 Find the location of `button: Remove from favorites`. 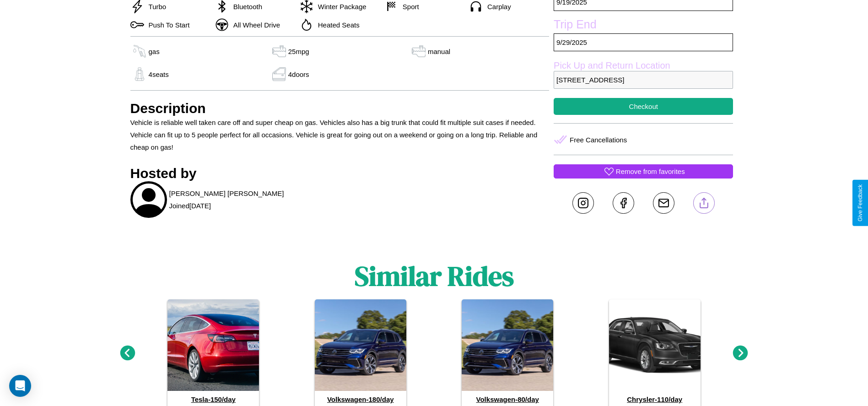

button: Remove from favorites is located at coordinates (644, 171).